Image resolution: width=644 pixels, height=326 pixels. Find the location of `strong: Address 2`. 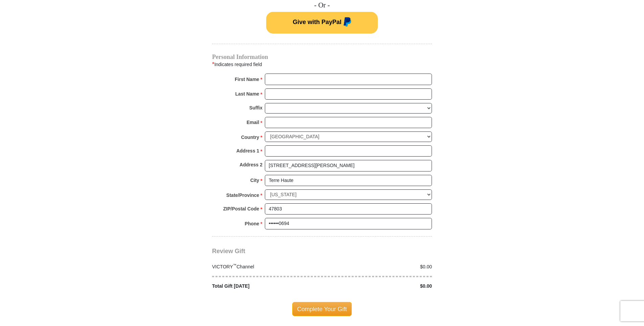

strong: Address 2 is located at coordinates (251, 165).